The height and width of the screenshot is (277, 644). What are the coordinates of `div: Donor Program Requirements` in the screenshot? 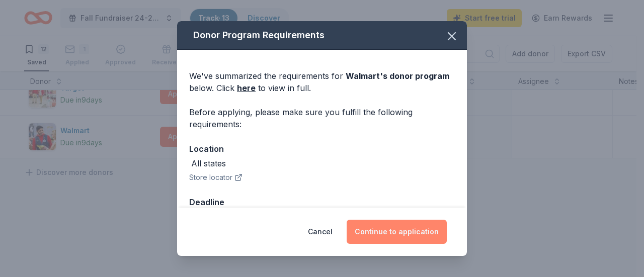 It's located at (322, 35).